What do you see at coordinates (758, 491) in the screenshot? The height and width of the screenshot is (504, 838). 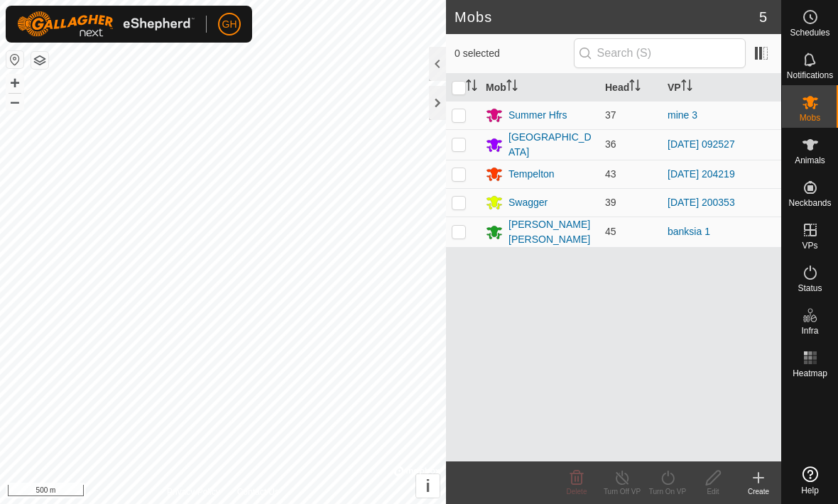 I see `div: Create` at bounding box center [758, 491].